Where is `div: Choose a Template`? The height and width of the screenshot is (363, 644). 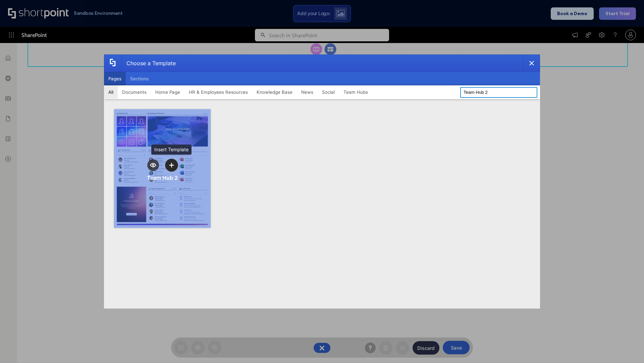
div: Choose a Template is located at coordinates (148, 63).